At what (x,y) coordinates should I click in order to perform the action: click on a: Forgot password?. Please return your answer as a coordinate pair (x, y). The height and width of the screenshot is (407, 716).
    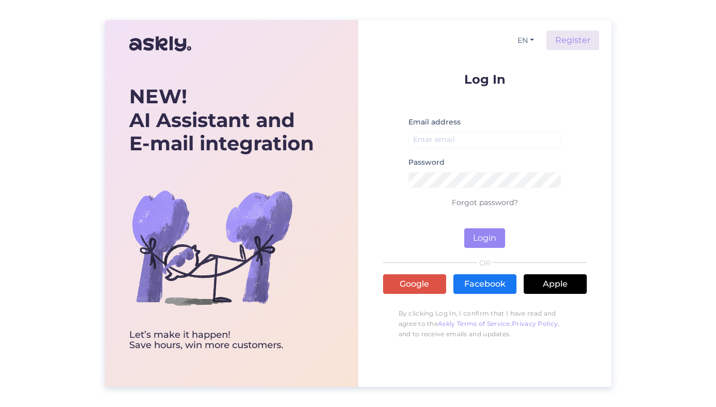
    Looking at the image, I should click on (485, 203).